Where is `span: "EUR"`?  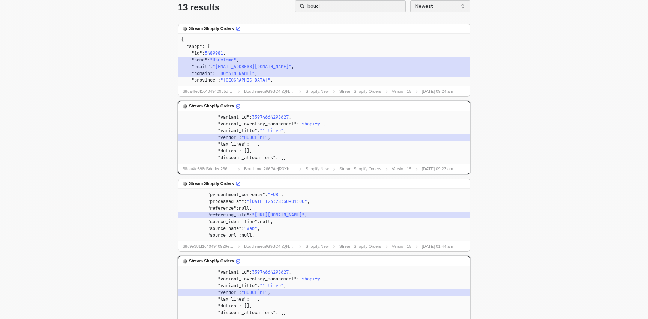
span: "EUR" is located at coordinates (274, 195).